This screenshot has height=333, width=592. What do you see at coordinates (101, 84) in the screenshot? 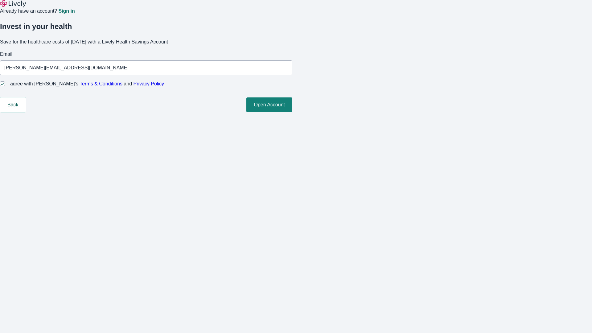
I see `a: Terms & Conditions` at bounding box center [101, 84].